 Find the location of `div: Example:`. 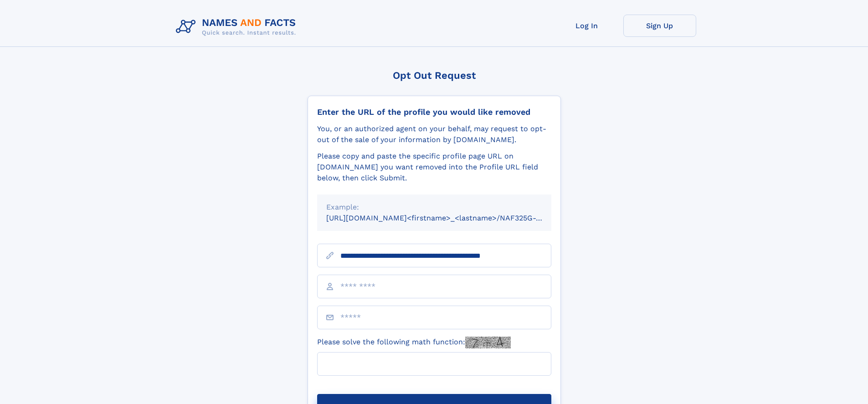

div: Example: is located at coordinates (434, 208).